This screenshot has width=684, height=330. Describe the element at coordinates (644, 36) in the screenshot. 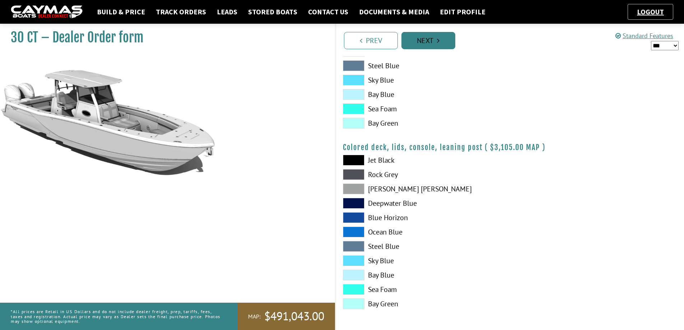

I see `a: Standard Features` at that location.